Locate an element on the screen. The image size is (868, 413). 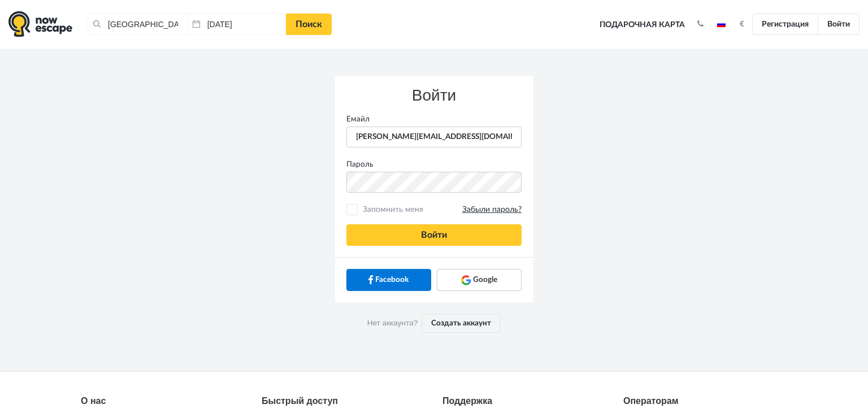
input: Дата is located at coordinates (237, 25).